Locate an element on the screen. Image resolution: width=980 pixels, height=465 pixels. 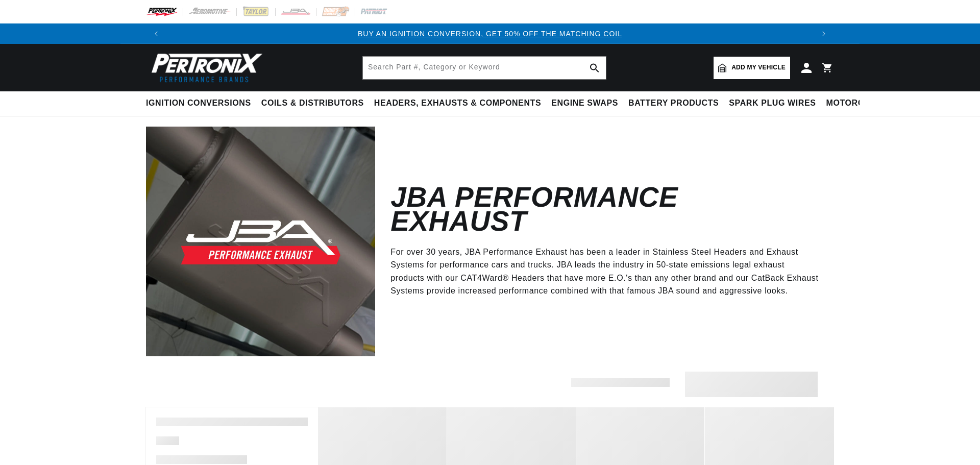
div: Announcement is located at coordinates (490, 34).